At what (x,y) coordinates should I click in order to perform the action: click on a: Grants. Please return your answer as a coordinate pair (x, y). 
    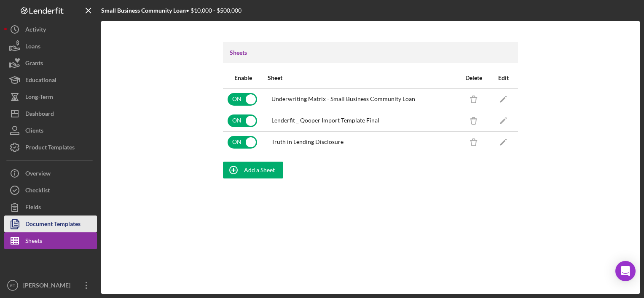
    Looking at the image, I should click on (50, 63).